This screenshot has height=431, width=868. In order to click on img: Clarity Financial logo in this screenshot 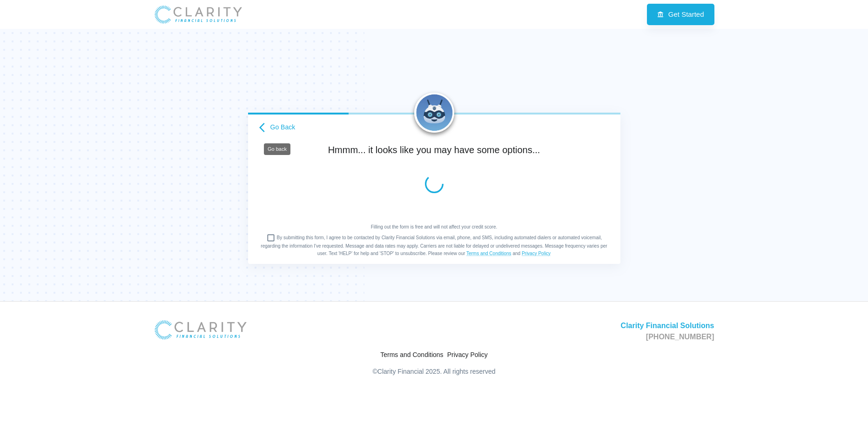, I will do `click(201, 330)`.